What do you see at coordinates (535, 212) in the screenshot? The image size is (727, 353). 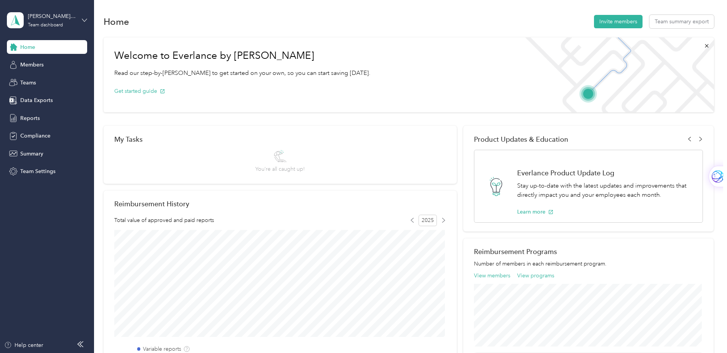 I see `button: Learn more` at bounding box center [535, 212].